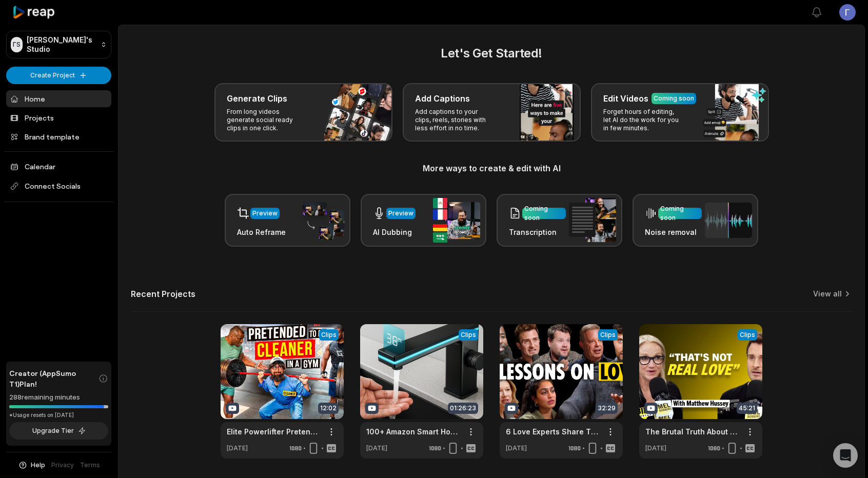 The width and height of the screenshot is (868, 478). Describe the element at coordinates (828, 294) in the screenshot. I see `a: View all` at that location.